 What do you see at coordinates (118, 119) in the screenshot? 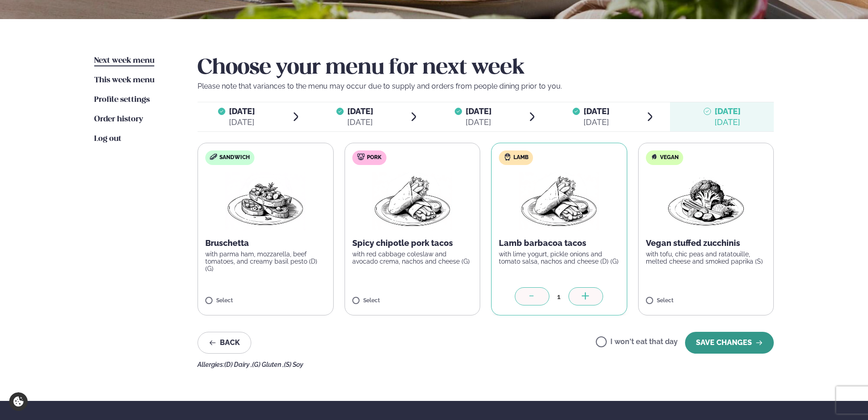
I see `span: Order history` at bounding box center [118, 119].